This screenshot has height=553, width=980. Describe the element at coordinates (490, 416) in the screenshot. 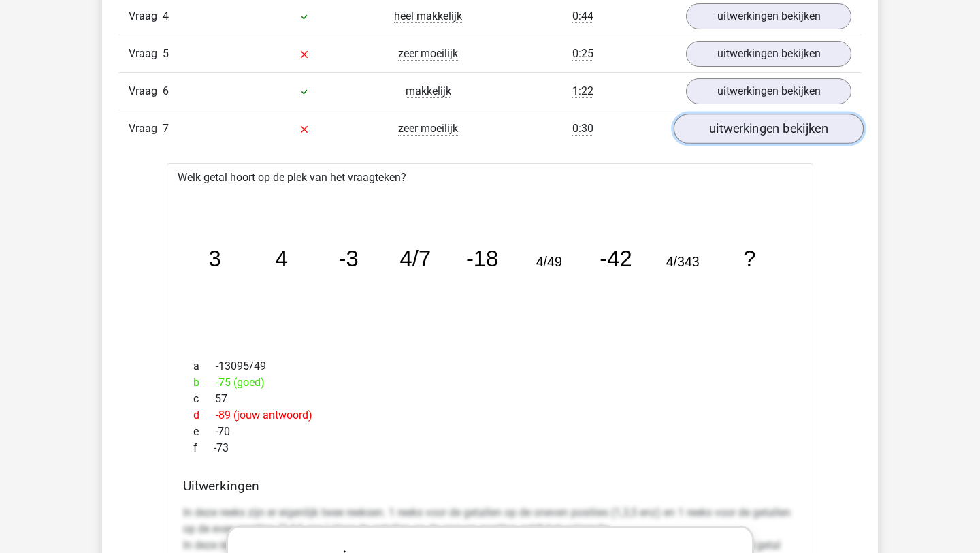

I see `div: -89 (jouw antwoord)` at that location.